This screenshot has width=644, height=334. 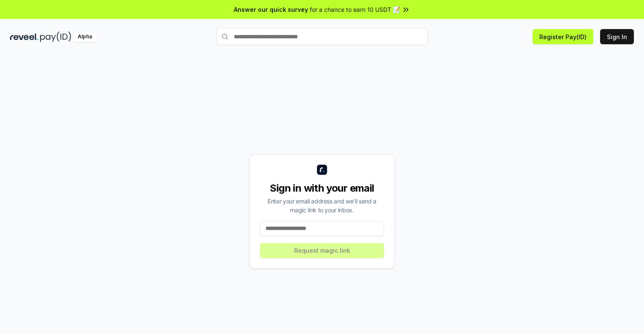 What do you see at coordinates (24, 36) in the screenshot?
I see `img: reveel_dark` at bounding box center [24, 36].